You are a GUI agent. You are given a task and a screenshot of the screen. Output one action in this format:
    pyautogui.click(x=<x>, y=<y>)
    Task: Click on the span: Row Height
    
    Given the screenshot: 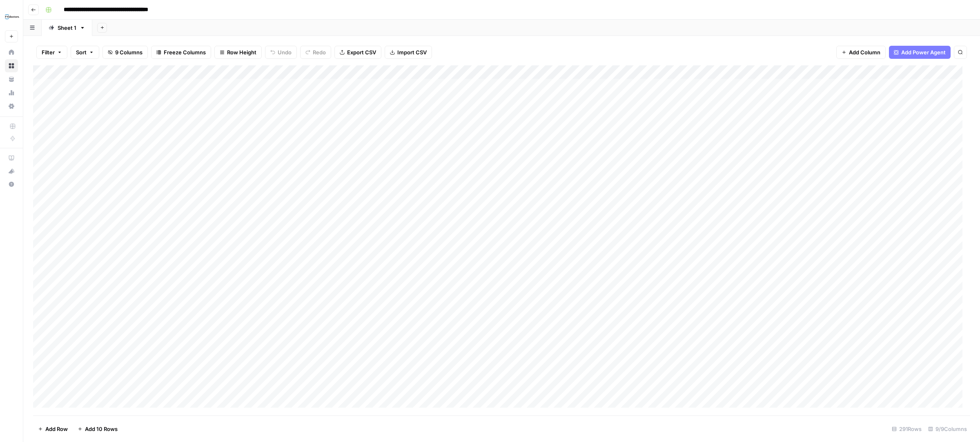 What is the action you would take?
    pyautogui.click(x=242, y=53)
    